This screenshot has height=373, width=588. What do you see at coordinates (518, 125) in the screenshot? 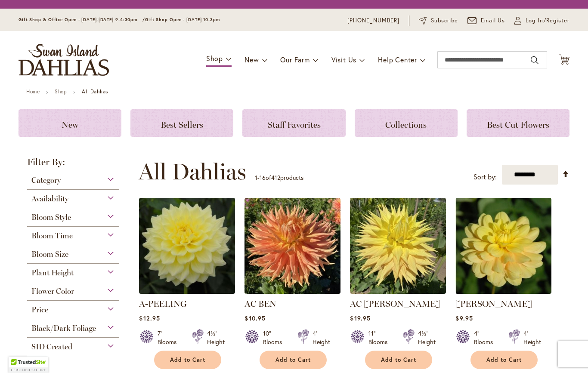
I see `span: Best Cut Flowers` at bounding box center [518, 125].